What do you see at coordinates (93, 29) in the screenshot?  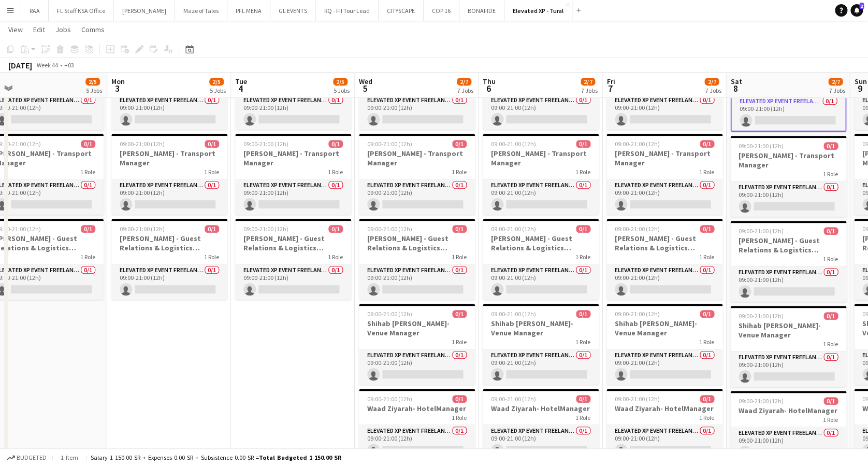 I see `span: Comms` at bounding box center [93, 29].